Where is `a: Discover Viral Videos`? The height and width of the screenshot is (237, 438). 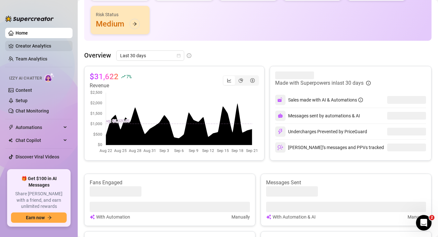 a: Discover Viral Videos is located at coordinates (37, 157).